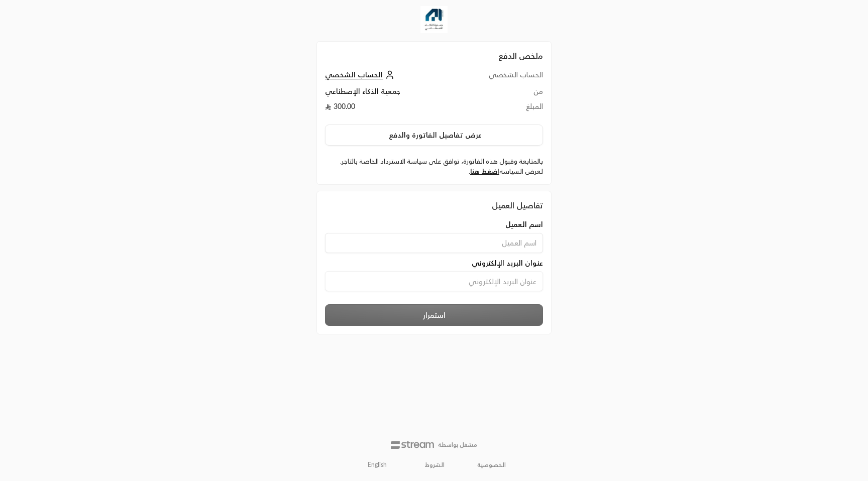 The image size is (868, 481). What do you see at coordinates (434, 56) in the screenshot?
I see `h2: ملخص الدفع` at bounding box center [434, 56].